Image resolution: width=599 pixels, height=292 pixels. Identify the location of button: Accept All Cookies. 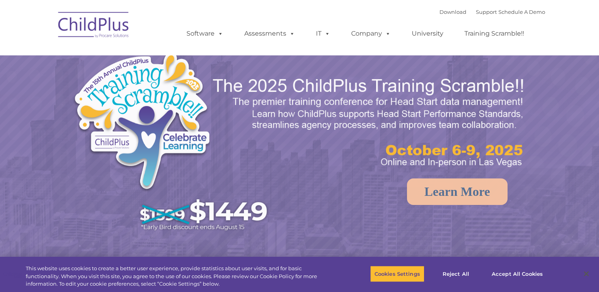
(517, 274).